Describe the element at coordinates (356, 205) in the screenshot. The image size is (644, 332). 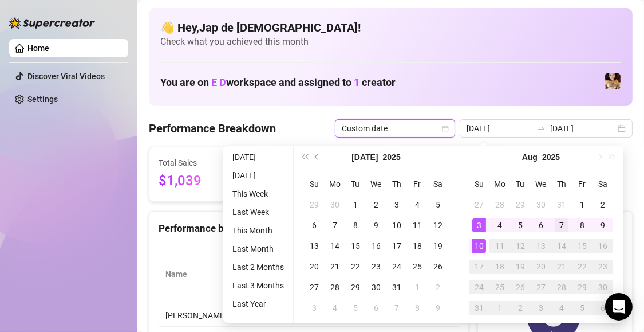
I see `td: 2025-07-01` at that location.